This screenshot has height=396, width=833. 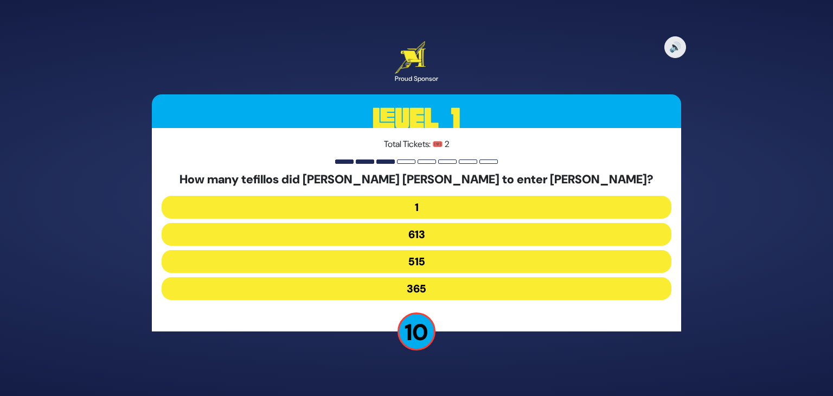 I want to click on button: 1, so click(x=416, y=207).